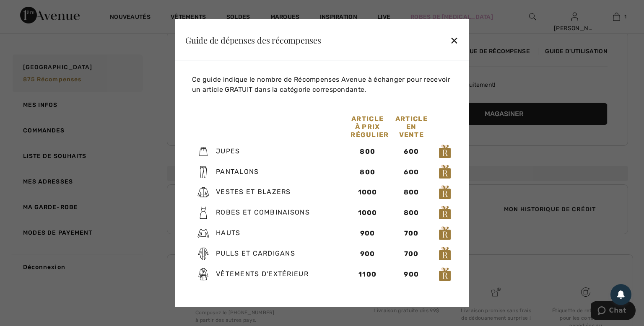  Describe the element at coordinates (368, 274) in the screenshot. I see `div: 1100` at that location.